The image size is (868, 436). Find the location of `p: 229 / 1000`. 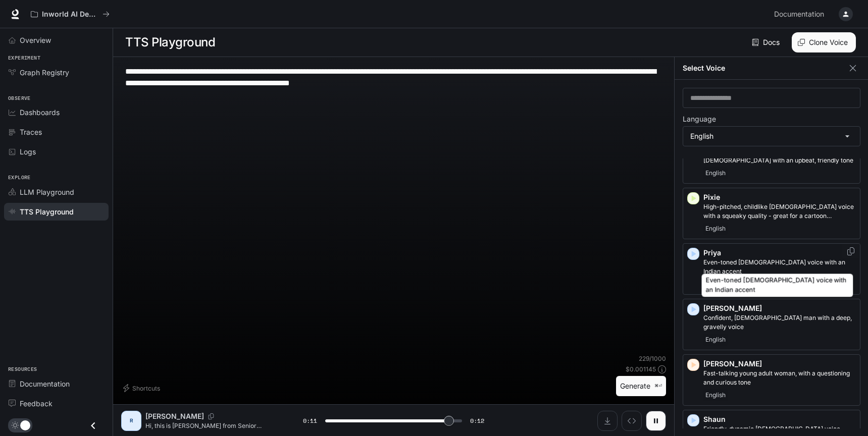

p: 229 / 1000 is located at coordinates (652, 359).